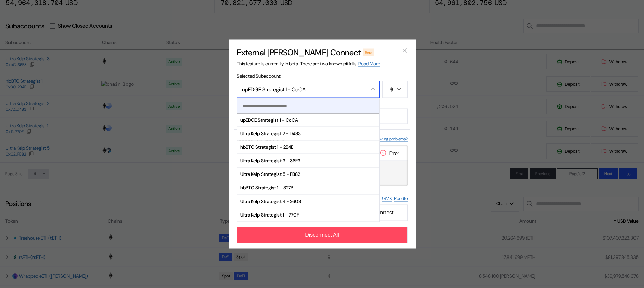  I want to click on button: hbBTC Strategist 1 - 2B4E, so click(308, 147).